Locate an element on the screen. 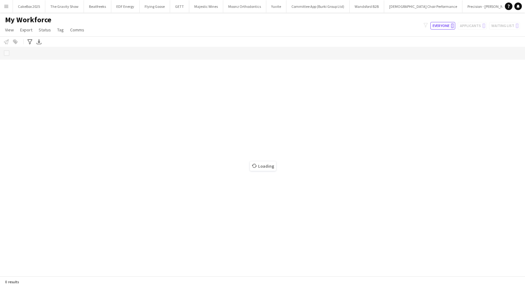 This screenshot has height=287, width=525. span: 0 is located at coordinates (452, 26).